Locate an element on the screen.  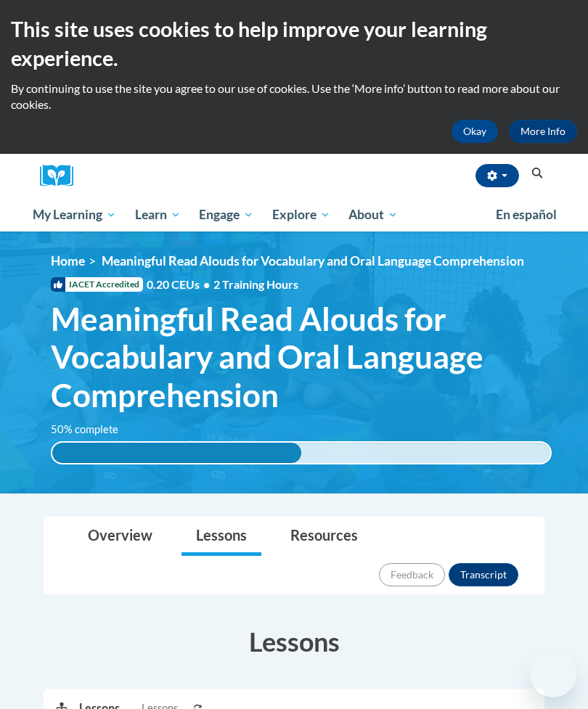
span: Learn is located at coordinates (157, 215).